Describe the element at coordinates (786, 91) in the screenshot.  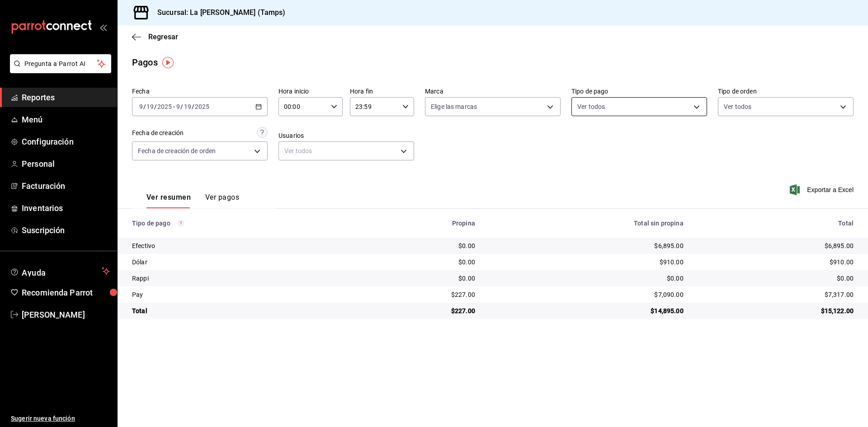
I see `label: Tipo de orden` at that location.